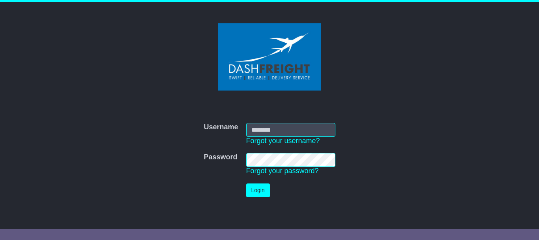 This screenshot has width=539, height=240. What do you see at coordinates (270, 57) in the screenshot?
I see `img: Dash Freight` at bounding box center [270, 57].